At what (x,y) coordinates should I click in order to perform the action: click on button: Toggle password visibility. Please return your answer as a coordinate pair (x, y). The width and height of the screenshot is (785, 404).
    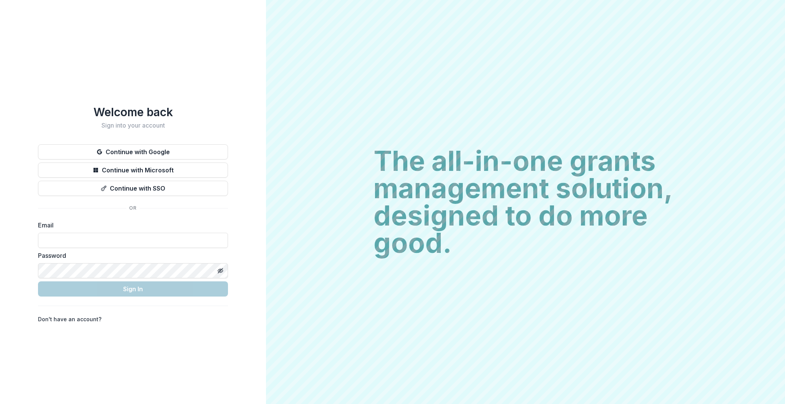
    Looking at the image, I should click on (220, 271).